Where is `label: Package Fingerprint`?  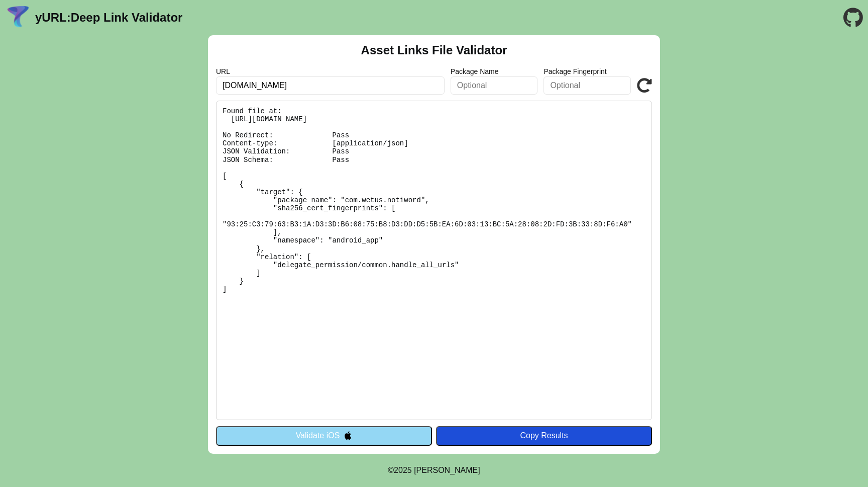 label: Package Fingerprint is located at coordinates (588, 71).